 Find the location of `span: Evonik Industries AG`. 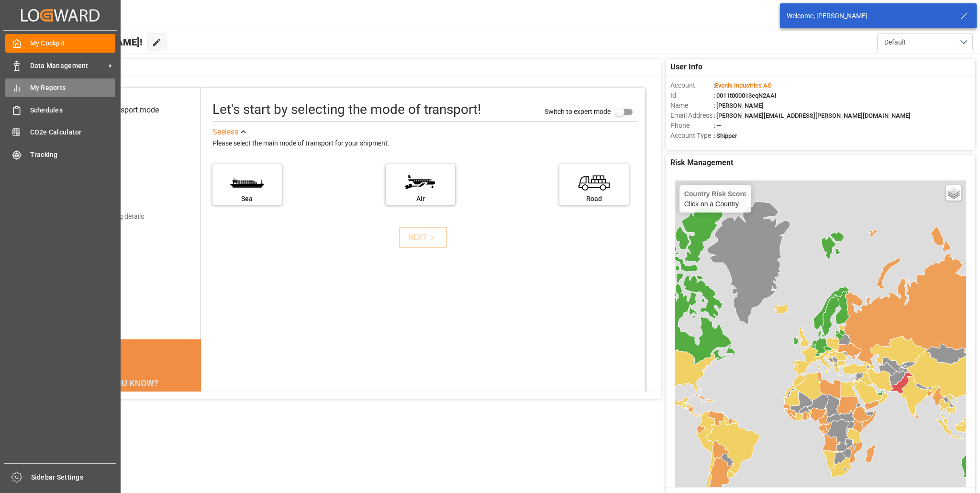

span: Evonik Industries AG is located at coordinates (743, 85).